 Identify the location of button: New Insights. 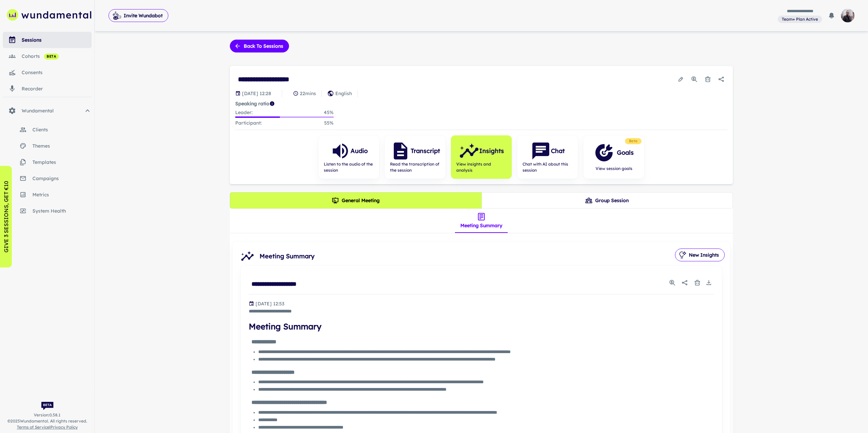
(700, 255).